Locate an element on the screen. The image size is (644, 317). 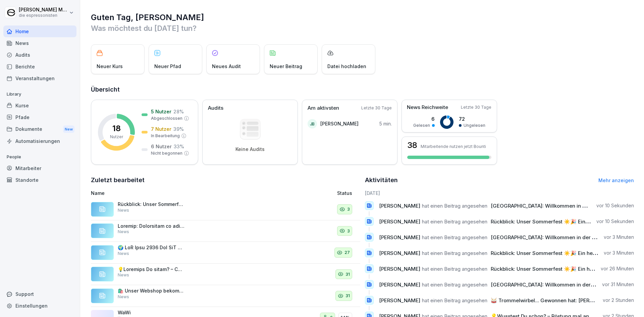
p: 5 Nutzer is located at coordinates (161, 112).